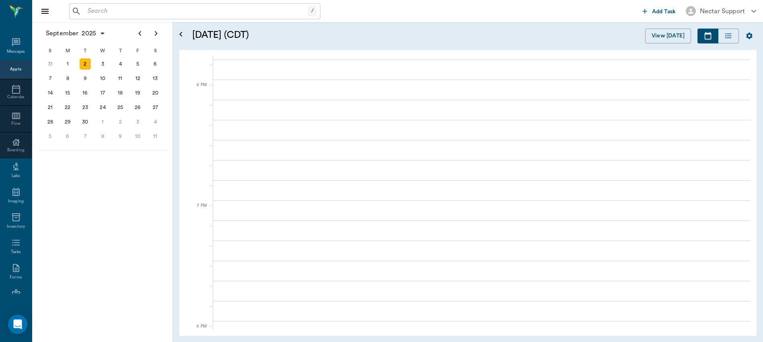 The width and height of the screenshot is (763, 342). I want to click on div: Nectar Support, so click(722, 11).